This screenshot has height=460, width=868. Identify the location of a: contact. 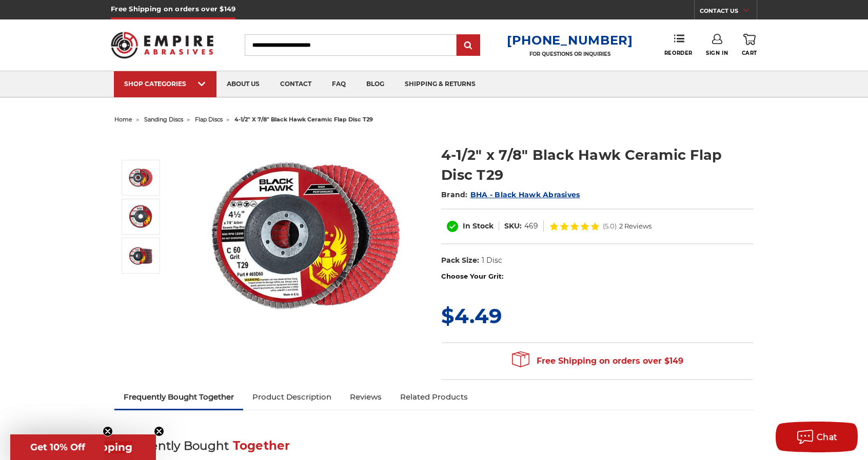
(296, 84).